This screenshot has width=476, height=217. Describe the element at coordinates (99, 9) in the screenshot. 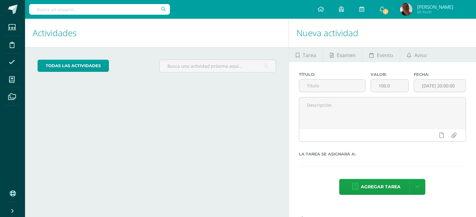

I see `input: Busca un usuario...` at that location.